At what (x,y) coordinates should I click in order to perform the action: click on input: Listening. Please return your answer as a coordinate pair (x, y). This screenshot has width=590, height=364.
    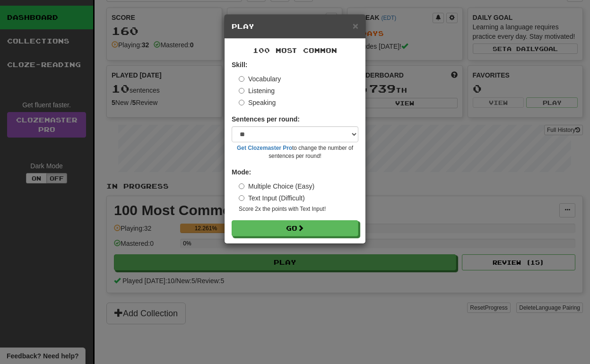
    Looking at the image, I should click on (242, 91).